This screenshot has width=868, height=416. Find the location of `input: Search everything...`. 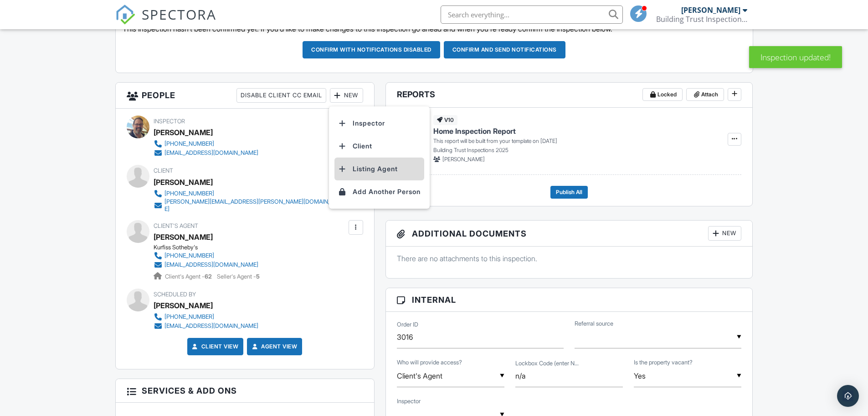

input: Search everything... is located at coordinates (532, 15).